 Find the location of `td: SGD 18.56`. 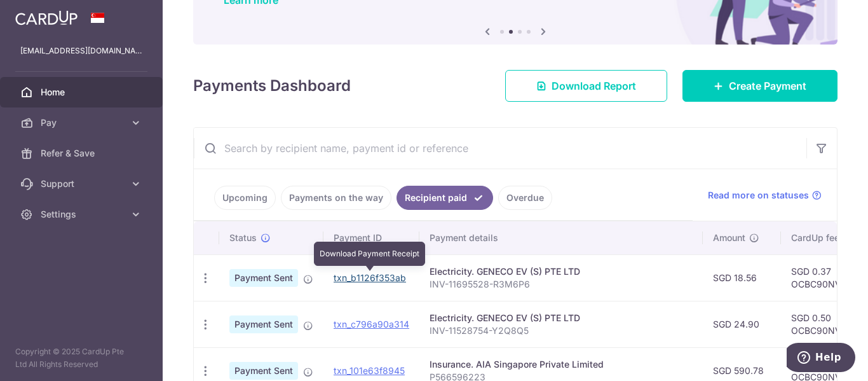

td: SGD 18.56 is located at coordinates (741, 277).